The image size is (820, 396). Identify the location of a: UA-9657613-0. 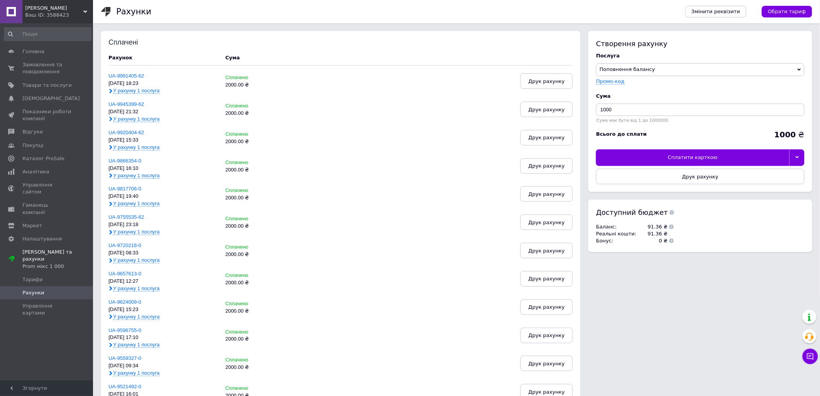
(125, 273).